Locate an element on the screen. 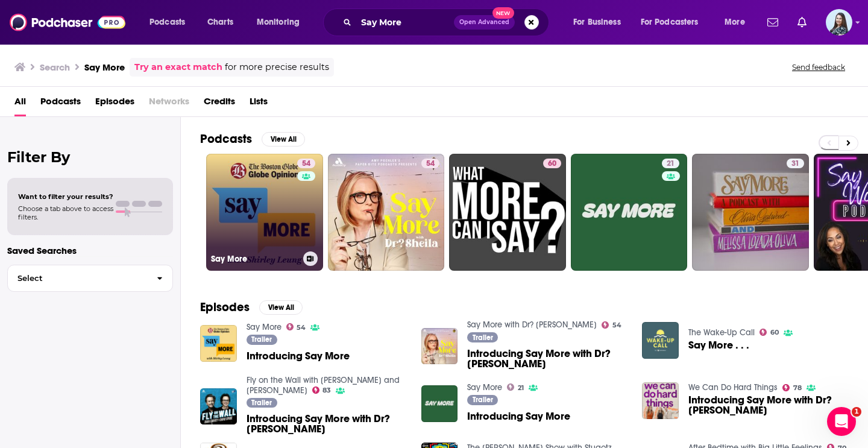 This screenshot has width=868, height=448. span: Networks is located at coordinates (169, 104).